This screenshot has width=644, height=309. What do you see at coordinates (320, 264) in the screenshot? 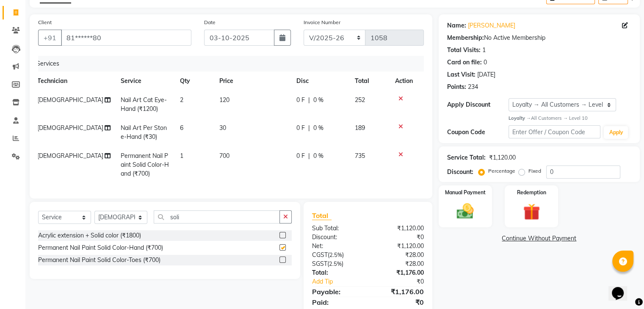
I see `span: SGST` at bounding box center [320, 264].